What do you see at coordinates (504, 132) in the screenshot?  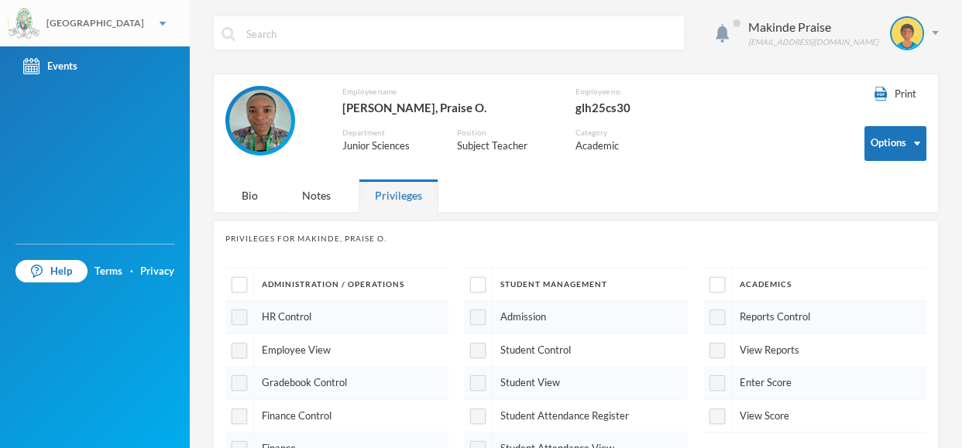 I see `div: Position` at bounding box center [504, 132].